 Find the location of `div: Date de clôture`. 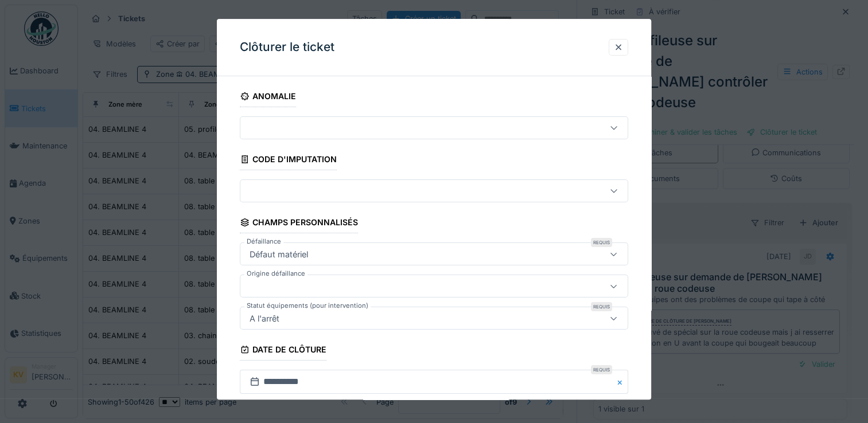

div: Date de clôture is located at coordinates (283, 352).